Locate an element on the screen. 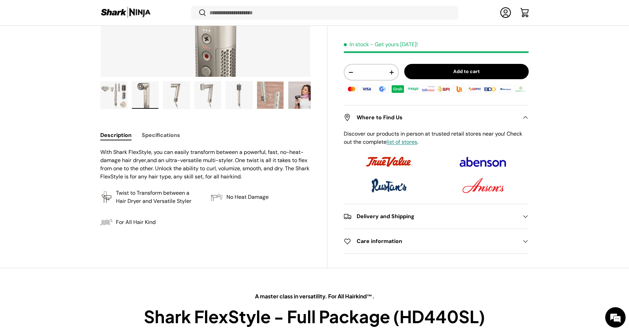 The image size is (629, 331). button: Description is located at coordinates (116, 135).